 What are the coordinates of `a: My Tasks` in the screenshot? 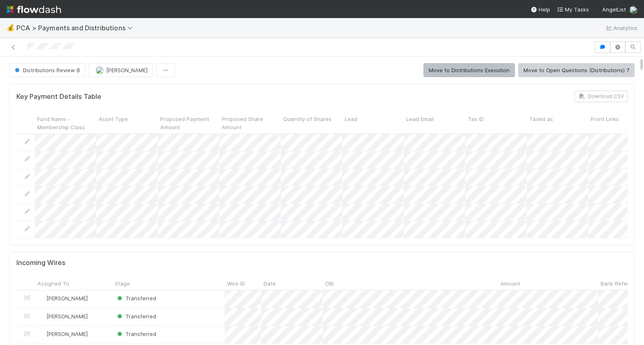 It's located at (573, 9).